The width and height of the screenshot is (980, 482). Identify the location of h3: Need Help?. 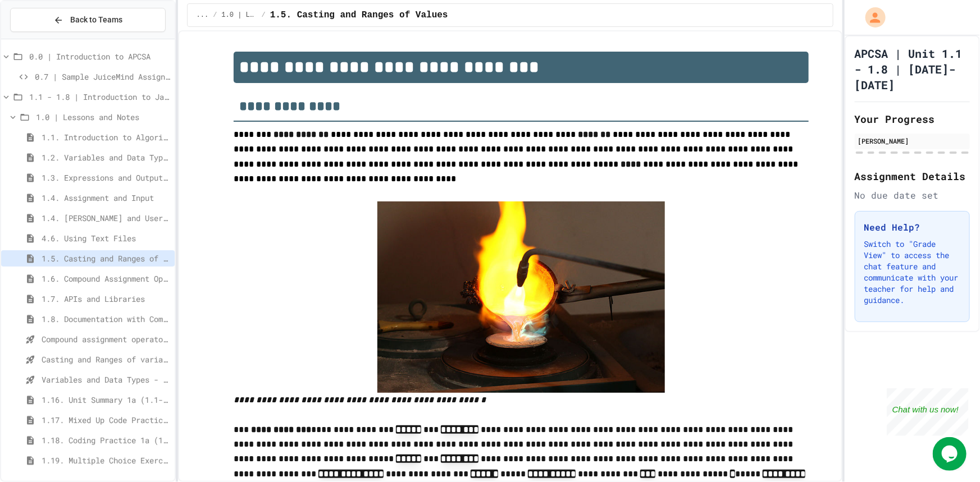
(912, 227).